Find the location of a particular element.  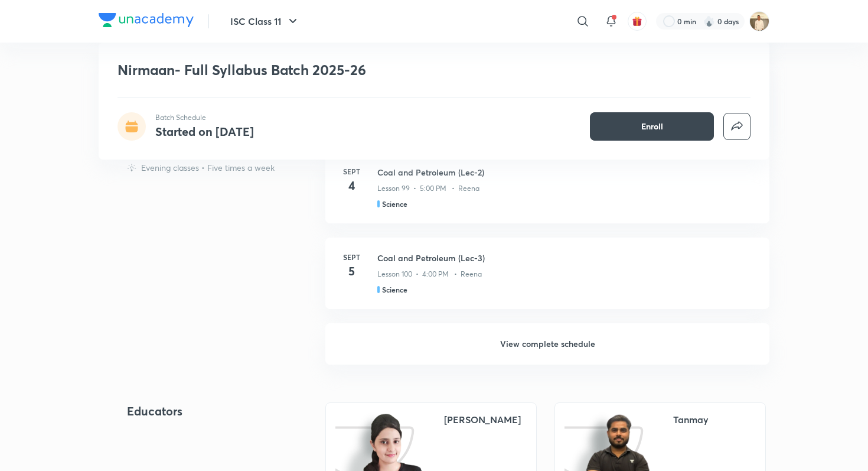

h4: 5 is located at coordinates (351, 271).